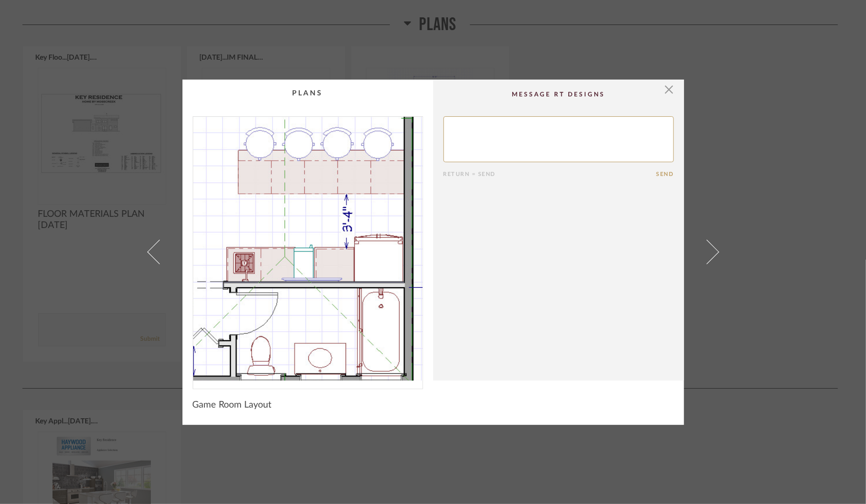  What do you see at coordinates (670, 89) in the screenshot?
I see `button: Close` at bounding box center [670, 89].